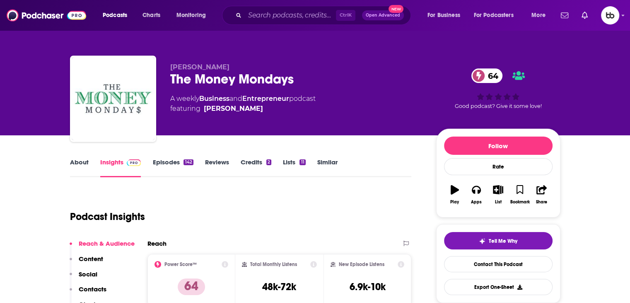 This screenshot has height=303, width=630. Describe the element at coordinates (88, 292) in the screenshot. I see `button: Contacts` at that location.